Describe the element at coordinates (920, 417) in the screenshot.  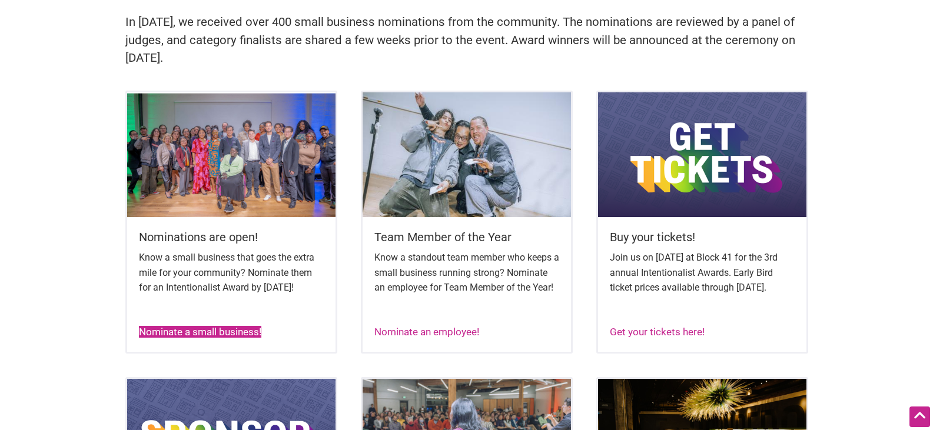
I see `div: Scroll Back to Top` at that location.